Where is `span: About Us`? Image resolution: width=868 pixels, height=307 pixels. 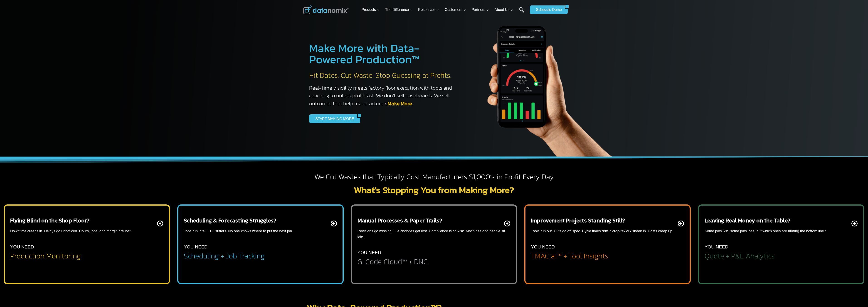 span: About Us is located at coordinates (504, 10).